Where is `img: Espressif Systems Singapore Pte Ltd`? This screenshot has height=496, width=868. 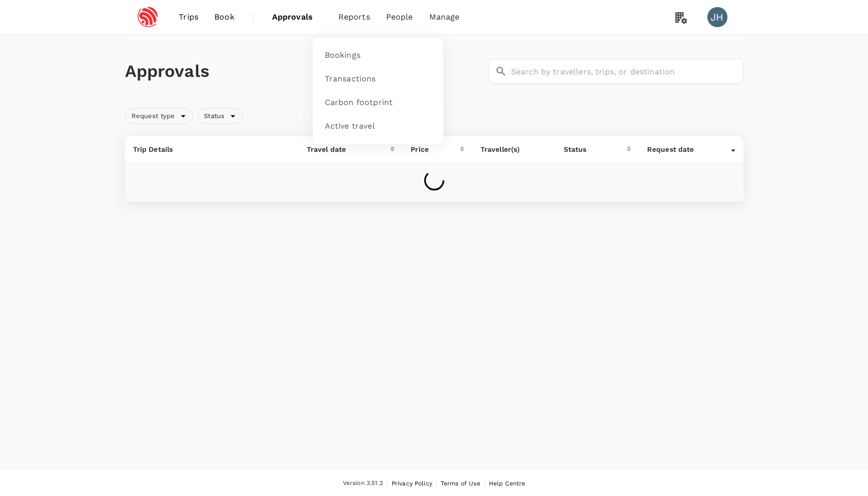
img: Espressif Systems Singapore Pte Ltd is located at coordinates (148, 17).